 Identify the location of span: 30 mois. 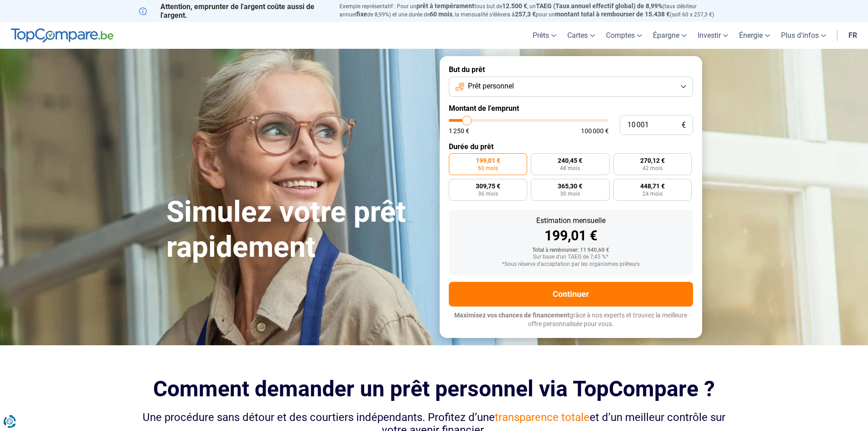
(570, 194).